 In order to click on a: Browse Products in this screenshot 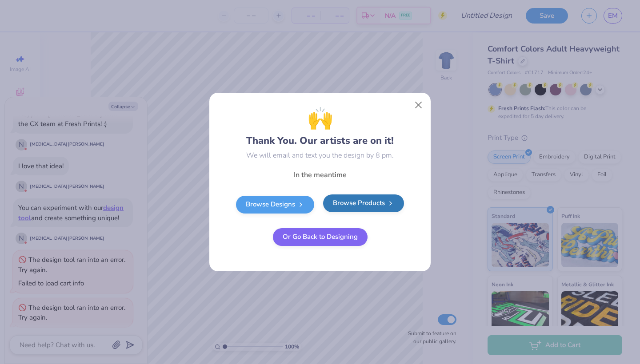, I will do `click(364, 203)`.